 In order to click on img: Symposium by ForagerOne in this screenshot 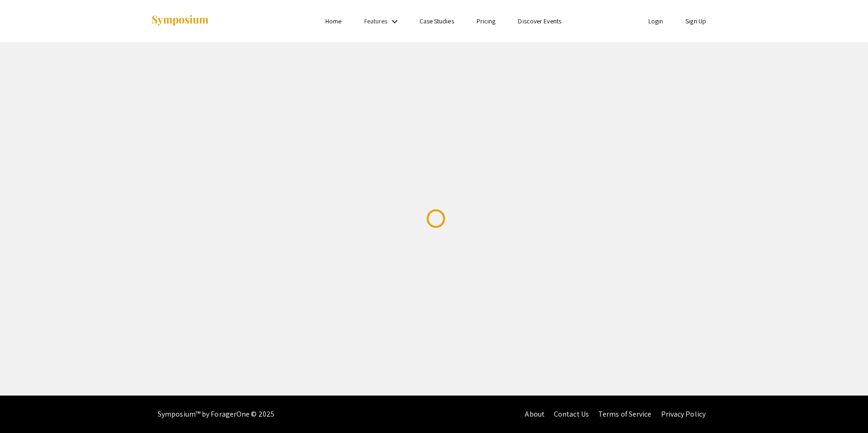, I will do `click(180, 21)`.